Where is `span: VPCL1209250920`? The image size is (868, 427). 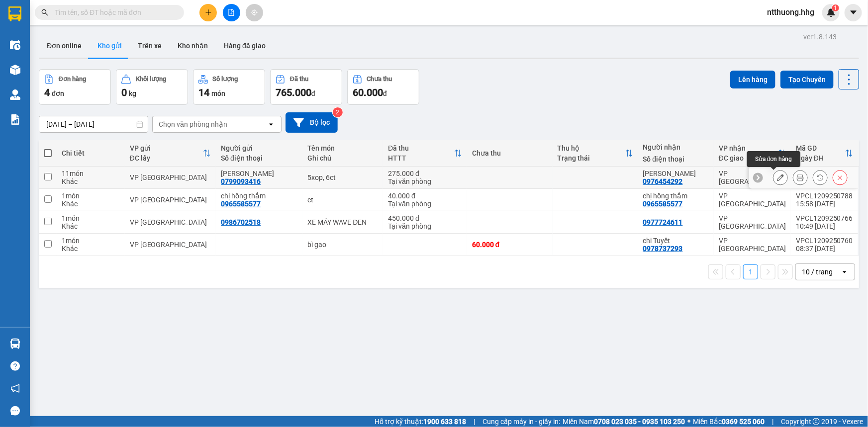
span: VPCL1209250920 is located at coordinates (174, 42).